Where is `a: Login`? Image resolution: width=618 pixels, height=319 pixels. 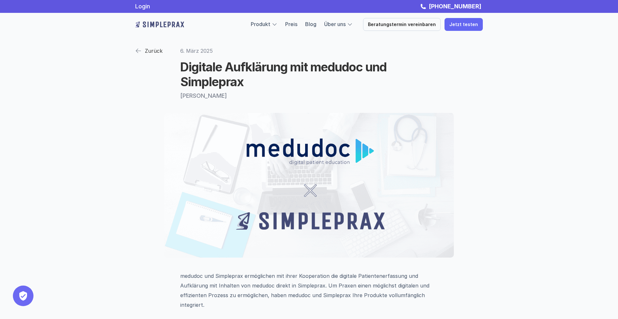
a: Login is located at coordinates (143, 6).